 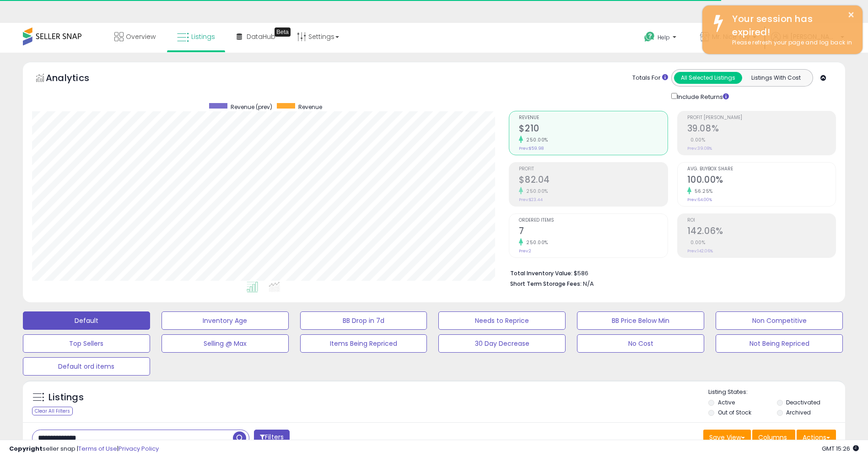 I want to click on label: Out of Stock, so click(x=735, y=412).